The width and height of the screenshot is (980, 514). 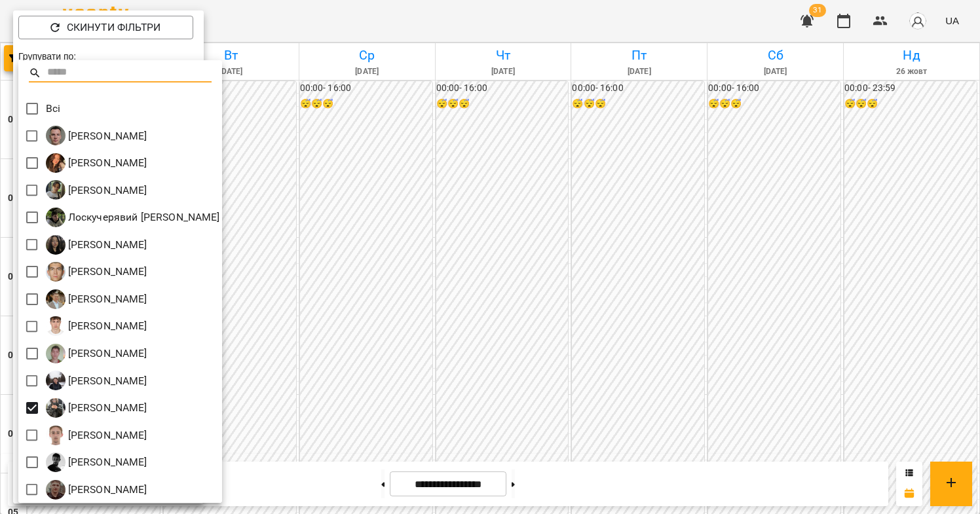 What do you see at coordinates (96, 190) in the screenshot?
I see `div: Зарічний Василь Олегович` at bounding box center [96, 190].